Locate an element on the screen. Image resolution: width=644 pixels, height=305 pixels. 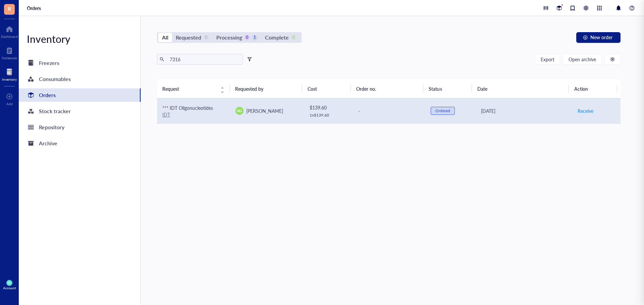
div: Repository is located at coordinates (52, 127).